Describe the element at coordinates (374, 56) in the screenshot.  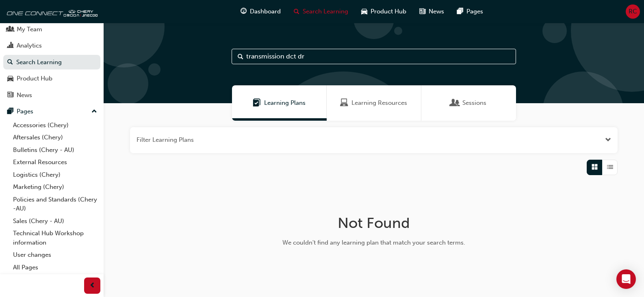
I see `input: Search...` at that location.